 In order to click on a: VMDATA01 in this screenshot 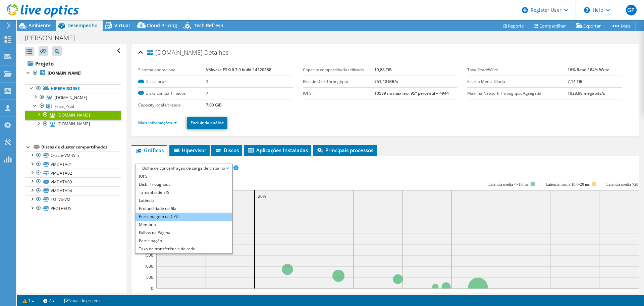, I will do `click(73, 164)`.